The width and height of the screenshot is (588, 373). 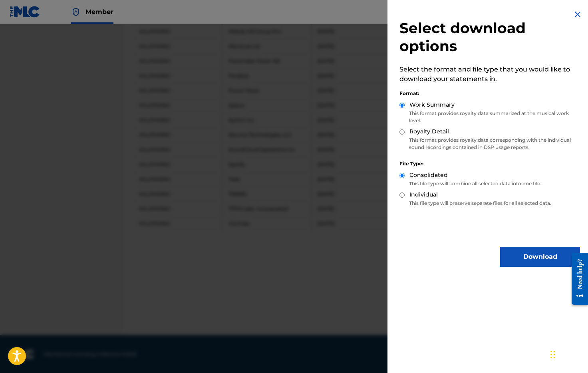 What do you see at coordinates (99, 12) in the screenshot?
I see `span: Member` at bounding box center [99, 12].